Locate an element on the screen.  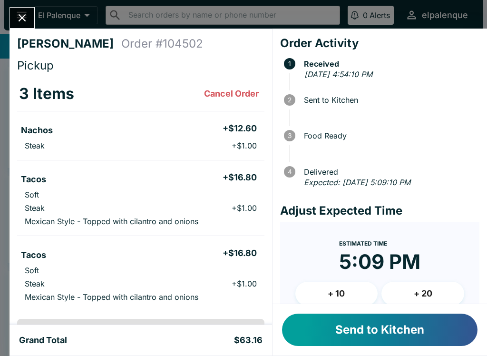
text: 3 is located at coordinates (290, 136).